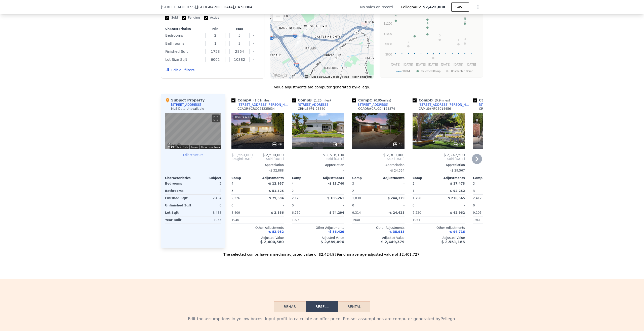 The image size is (644, 331). I want to click on div: The selected comps have a median adjusted value of $2,424,979 and an average adjusted value of $2..., so click(322, 253).